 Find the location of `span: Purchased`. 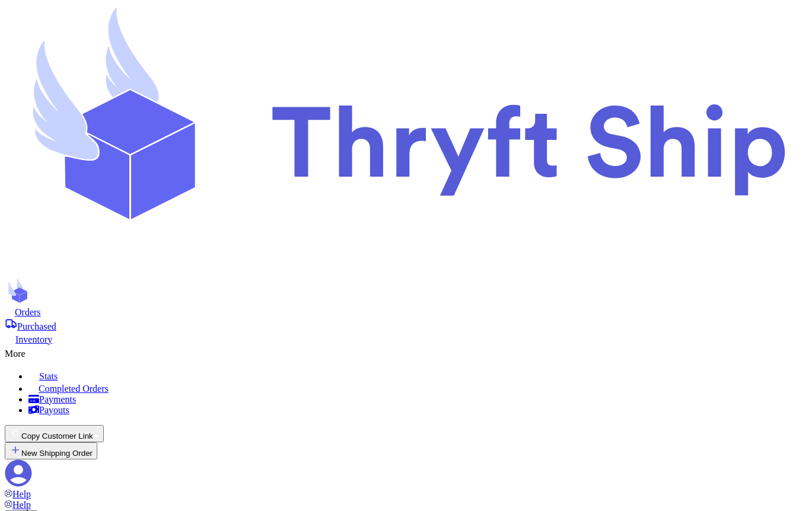

span: Purchased is located at coordinates (37, 325).